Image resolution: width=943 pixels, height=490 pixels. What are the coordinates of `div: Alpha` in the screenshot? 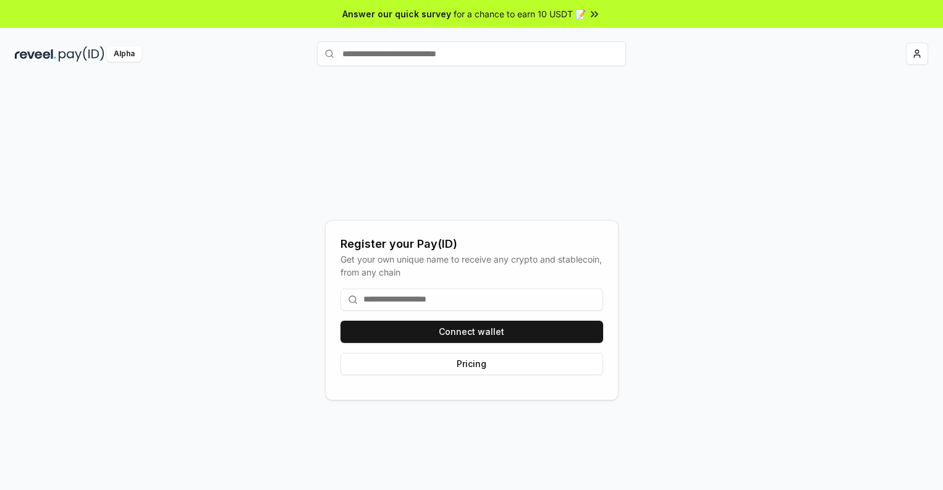 It's located at (124, 54).